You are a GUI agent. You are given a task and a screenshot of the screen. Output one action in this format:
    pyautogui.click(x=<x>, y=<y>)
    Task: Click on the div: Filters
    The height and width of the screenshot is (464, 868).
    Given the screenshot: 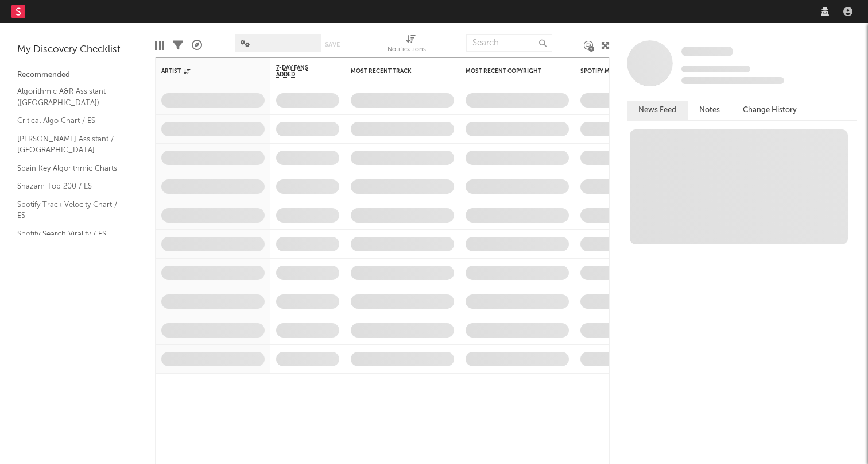 What is the action you would take?
    pyautogui.click(x=178, y=45)
    